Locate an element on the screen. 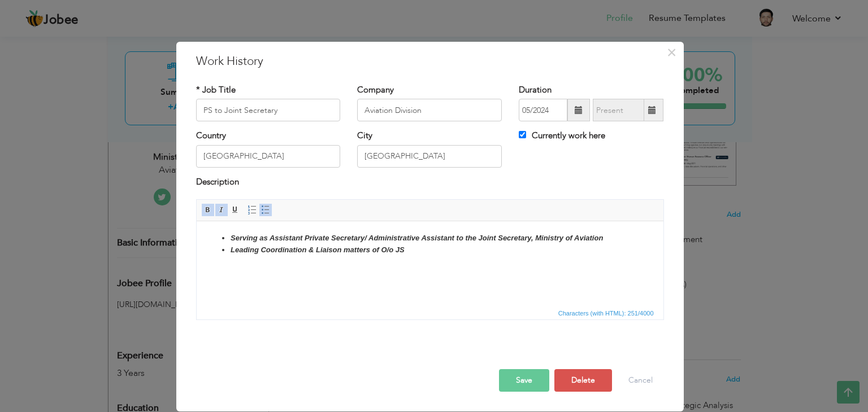  label: City is located at coordinates (364, 135).